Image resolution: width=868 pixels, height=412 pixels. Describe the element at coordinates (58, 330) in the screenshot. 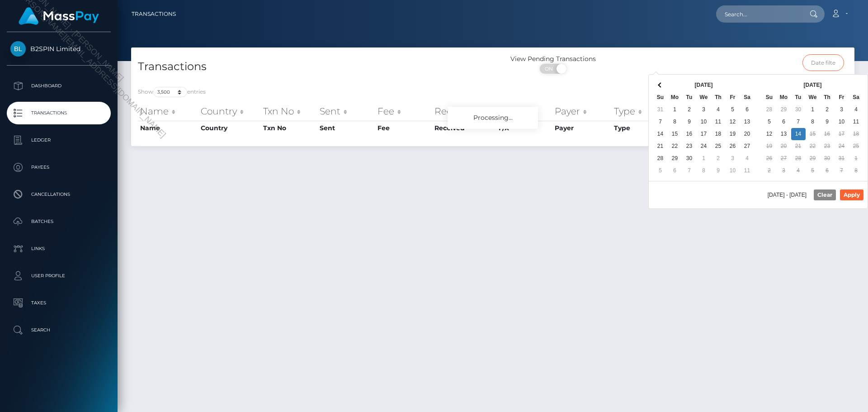

I see `a: Search` at that location.